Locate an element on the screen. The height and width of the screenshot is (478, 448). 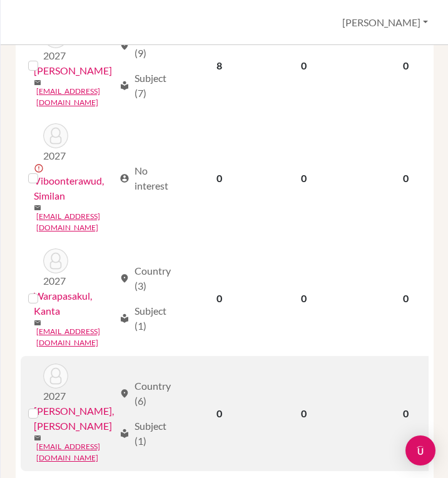
td: 8 is located at coordinates (219, 65).